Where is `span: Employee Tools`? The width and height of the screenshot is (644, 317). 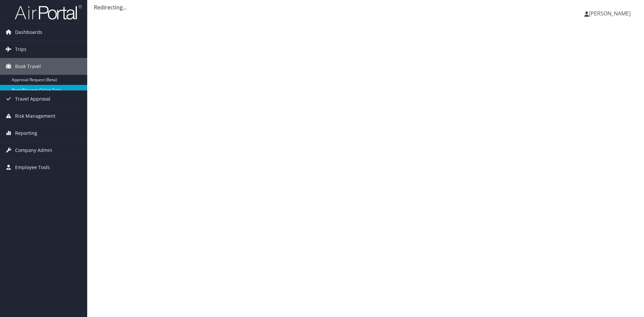 span: Employee Tools is located at coordinates (32, 167).